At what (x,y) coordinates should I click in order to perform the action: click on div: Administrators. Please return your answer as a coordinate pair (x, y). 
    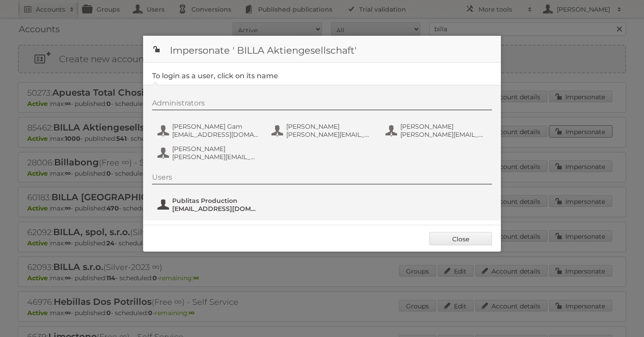
    Looking at the image, I should click on (322, 105).